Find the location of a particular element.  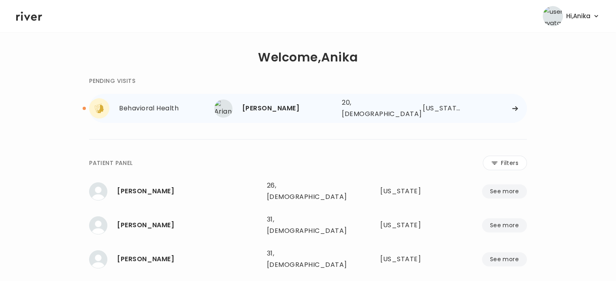

img: user avatar is located at coordinates (552, 16).